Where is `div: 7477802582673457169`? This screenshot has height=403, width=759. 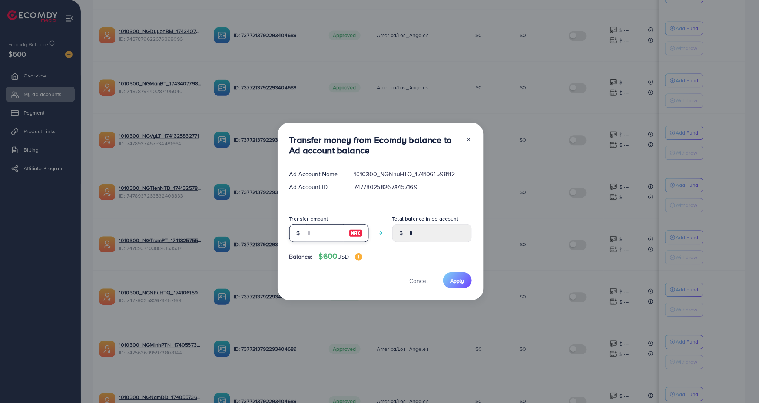 div: 7477802582673457169 is located at coordinates (413, 187).